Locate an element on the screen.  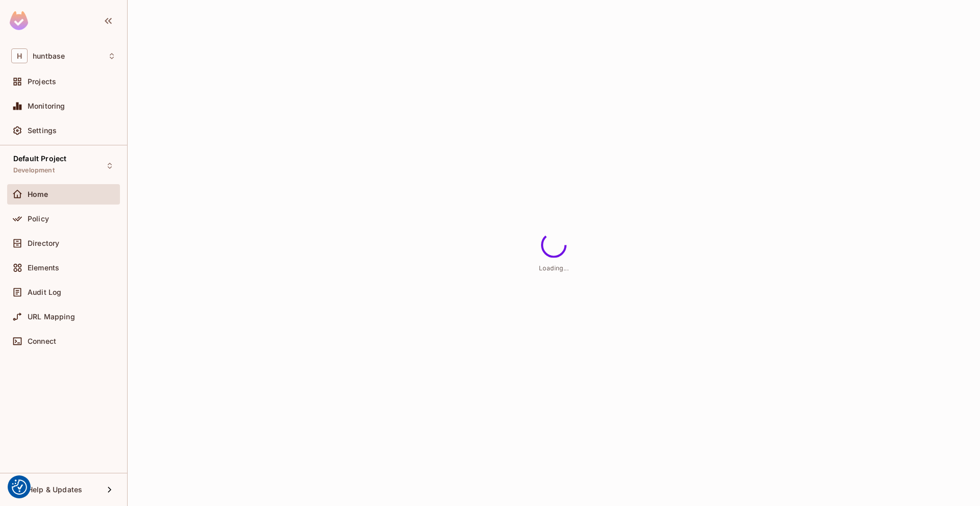
span: Projects is located at coordinates (42, 82).